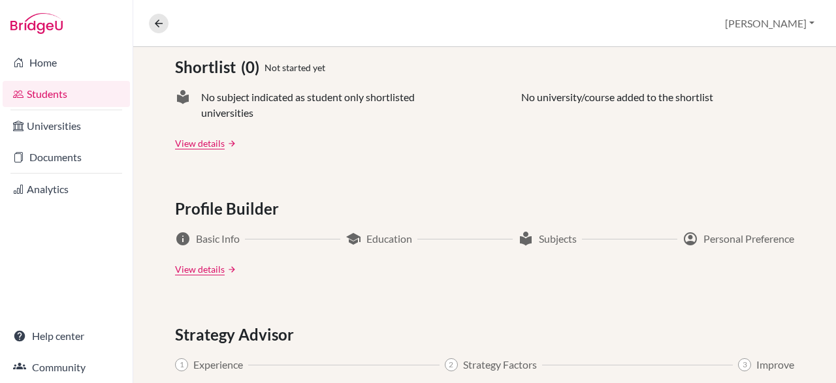 Image resolution: width=836 pixels, height=383 pixels. What do you see at coordinates (66, 189) in the screenshot?
I see `a: Analytics` at bounding box center [66, 189].